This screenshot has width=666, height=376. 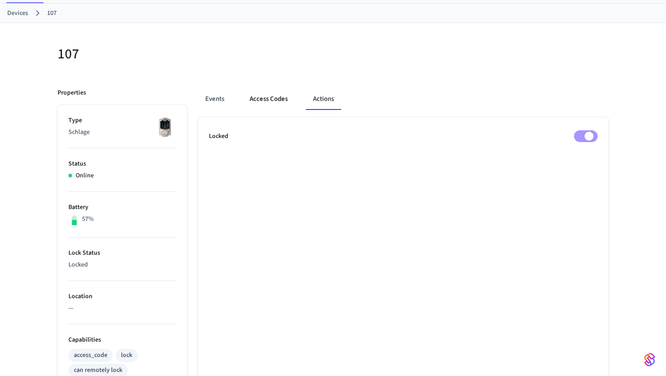 I want to click on p: Lock Status, so click(x=122, y=253).